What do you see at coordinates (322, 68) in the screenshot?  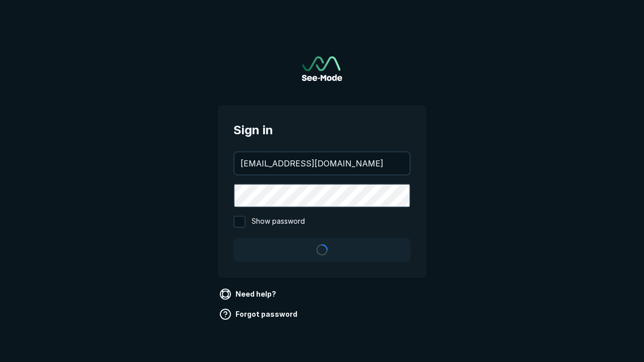 I see `a: Go to sign in` at bounding box center [322, 68].